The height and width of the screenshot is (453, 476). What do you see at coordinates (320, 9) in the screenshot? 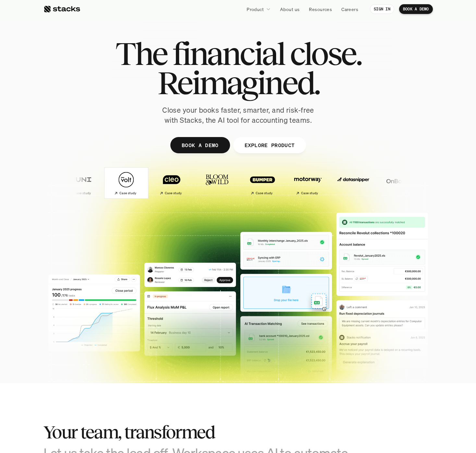
I see `p: Resources` at bounding box center [320, 9].